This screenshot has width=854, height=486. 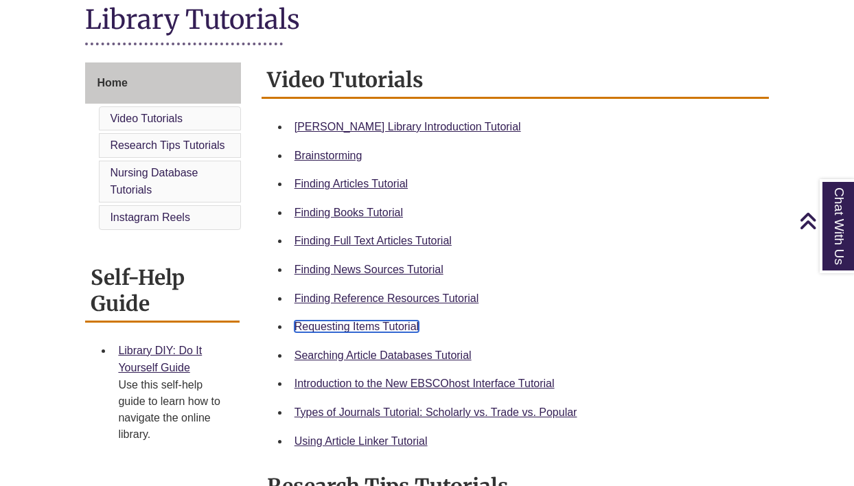 What do you see at coordinates (436, 412) in the screenshot?
I see `a: Types of Journals Tutorial: Scholarly vs. Trade vs. Popular` at bounding box center [436, 412].